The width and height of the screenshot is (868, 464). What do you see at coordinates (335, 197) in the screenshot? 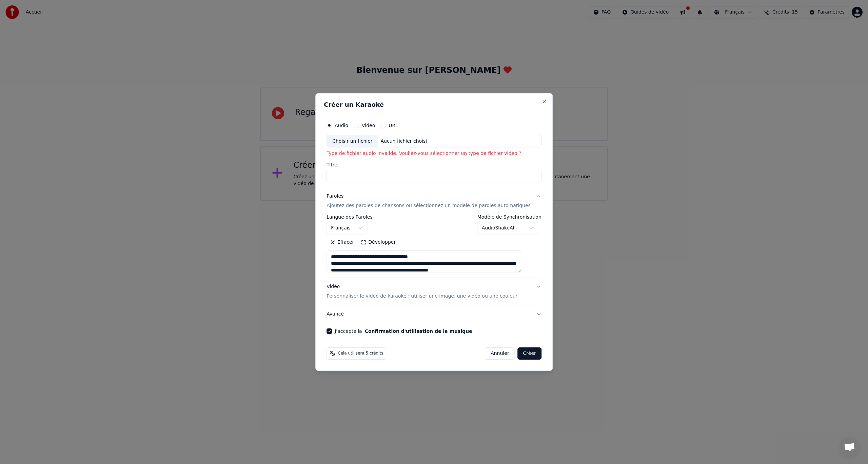
I see `div: Paroles` at bounding box center [335, 197].